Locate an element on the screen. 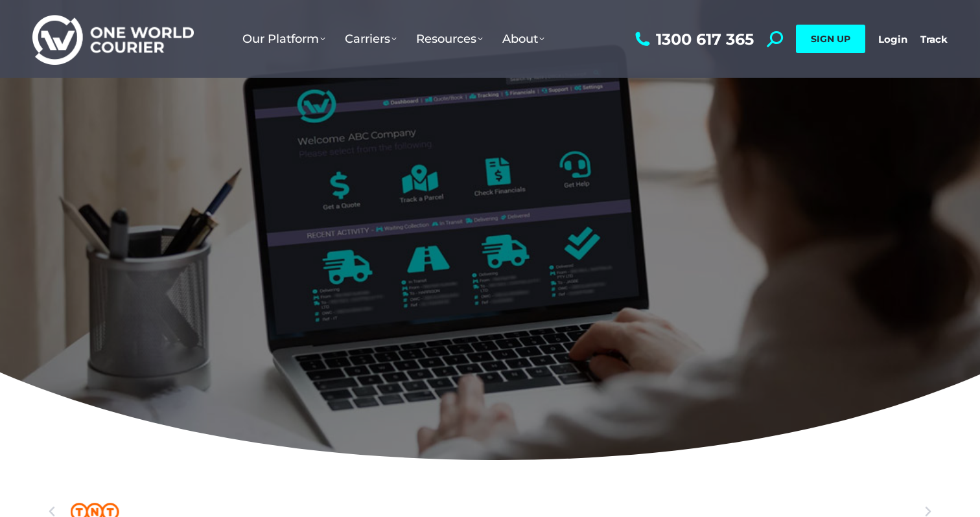  span: SIGN UP is located at coordinates (831, 39).